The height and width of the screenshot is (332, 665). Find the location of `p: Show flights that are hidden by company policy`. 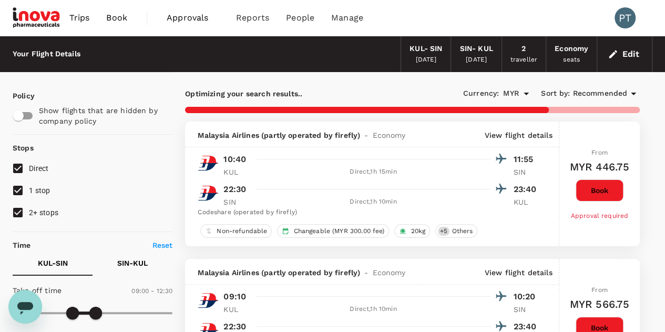

p: Show flights that are hidden by company policy is located at coordinates (102, 116).